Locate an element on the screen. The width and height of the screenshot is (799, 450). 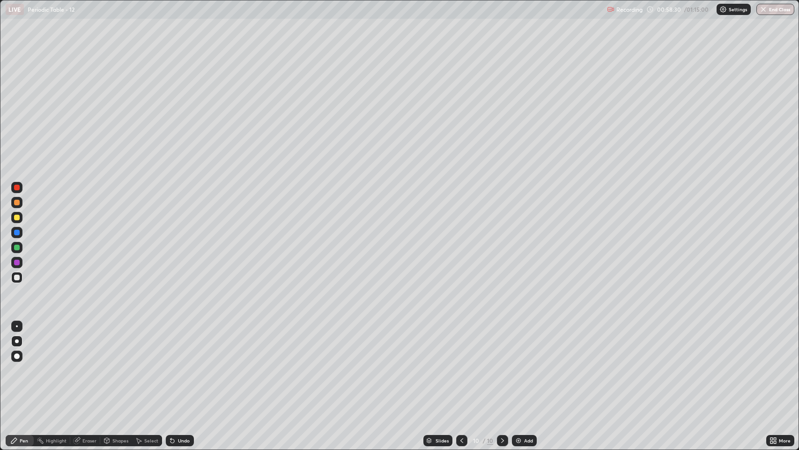
div: Eraser is located at coordinates (89, 440).